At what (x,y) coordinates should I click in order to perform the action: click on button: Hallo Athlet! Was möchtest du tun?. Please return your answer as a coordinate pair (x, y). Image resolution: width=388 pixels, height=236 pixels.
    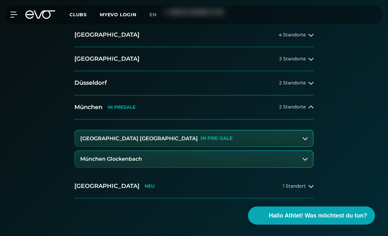
    Looking at the image, I should click on (311, 216).